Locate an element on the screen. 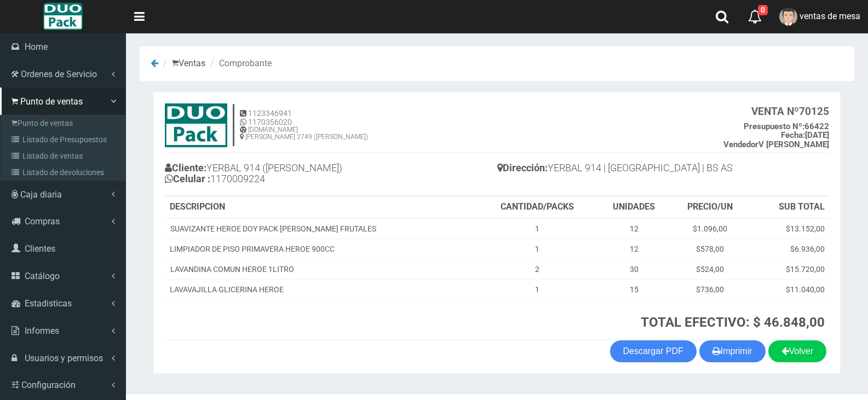 The height and width of the screenshot is (400, 868). span: Caja diaria is located at coordinates (41, 194).